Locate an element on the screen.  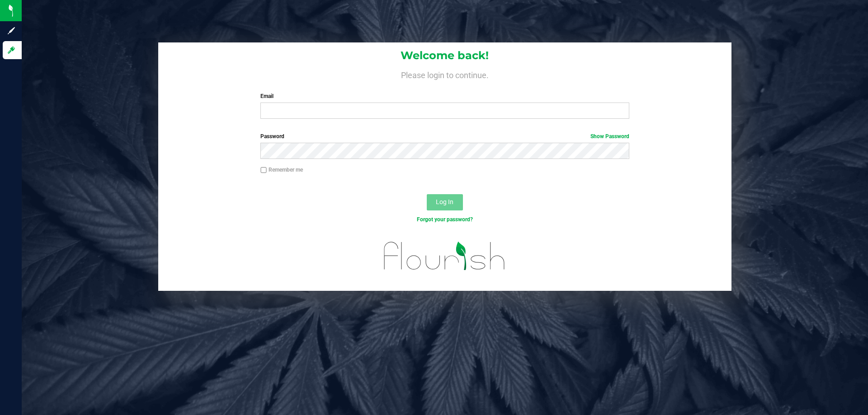
h1: Welcome back! is located at coordinates (445, 55).